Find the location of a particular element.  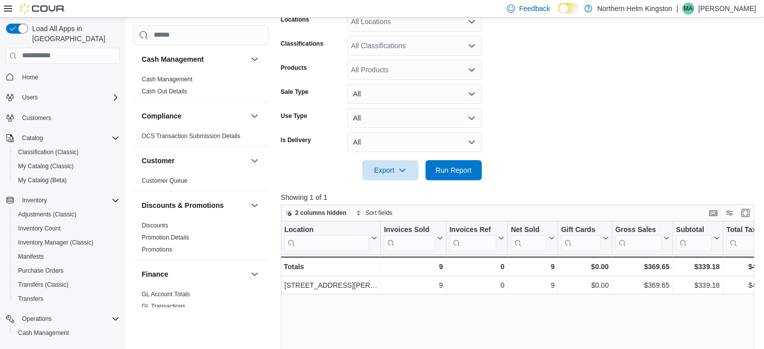

button: Customers is located at coordinates (63, 118).